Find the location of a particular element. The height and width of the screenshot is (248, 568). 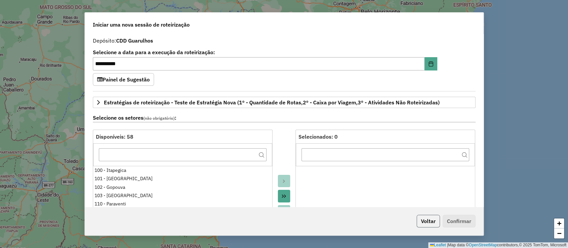

a: Leaflet is located at coordinates (438, 245).